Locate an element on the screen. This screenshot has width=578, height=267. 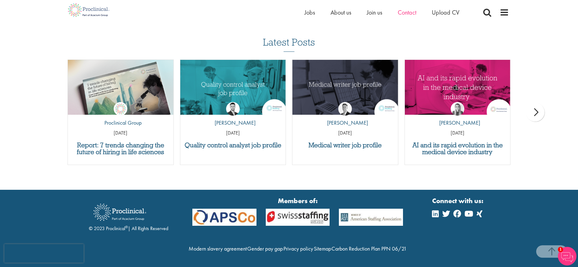
strong: Connect with us: is located at coordinates (458, 200).